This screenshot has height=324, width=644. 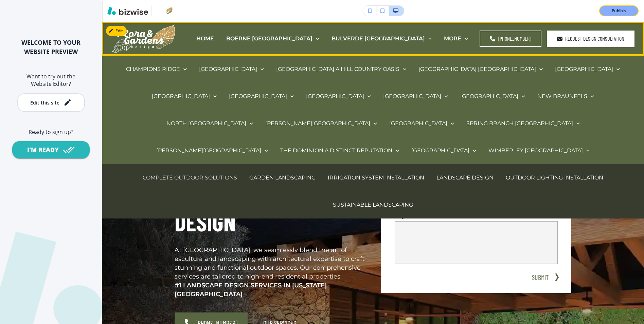 I want to click on p: COMPLETE OUTDOOR SOLUTIONS, so click(x=190, y=177).